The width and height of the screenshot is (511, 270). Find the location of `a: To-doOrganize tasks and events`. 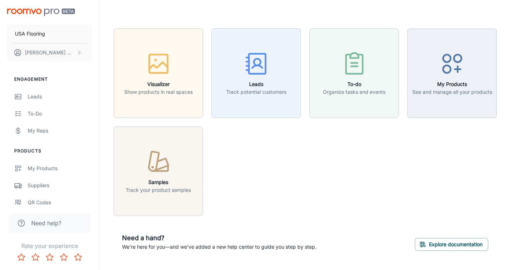

a: To-doOrganize tasks and events is located at coordinates (354, 72).